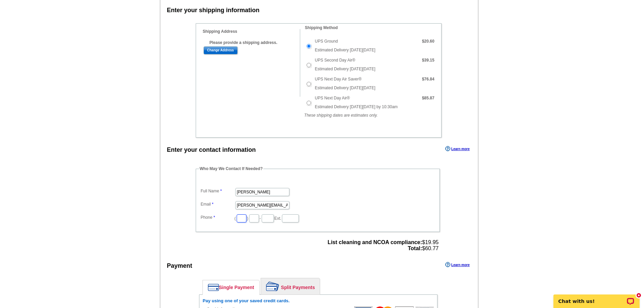  Describe the element at coordinates (179, 266) in the screenshot. I see `div: Payment` at that location.